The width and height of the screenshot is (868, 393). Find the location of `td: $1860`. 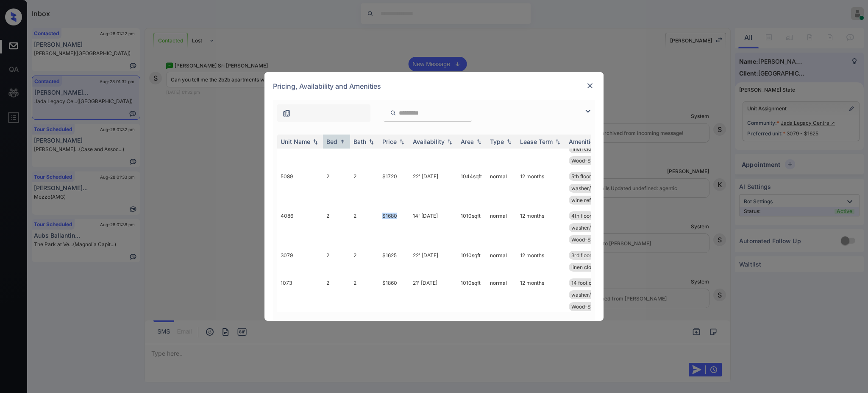

td: $1860 is located at coordinates (394, 294).